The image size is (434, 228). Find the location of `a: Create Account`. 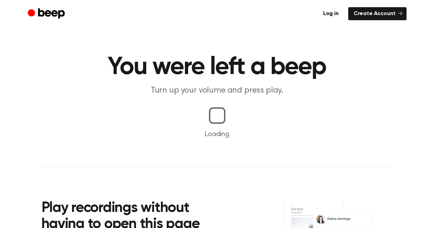

a: Create Account is located at coordinates (377, 14).